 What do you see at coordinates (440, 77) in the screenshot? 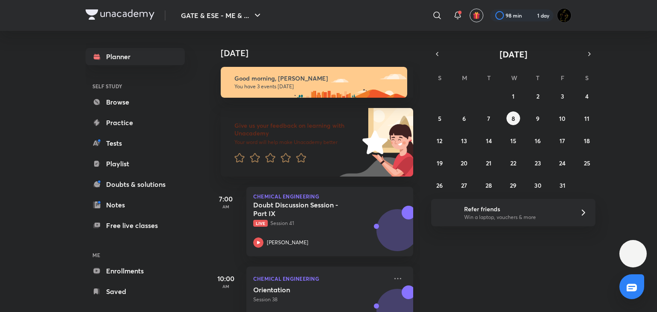
I see `abbr: Sunday` at bounding box center [440, 77].